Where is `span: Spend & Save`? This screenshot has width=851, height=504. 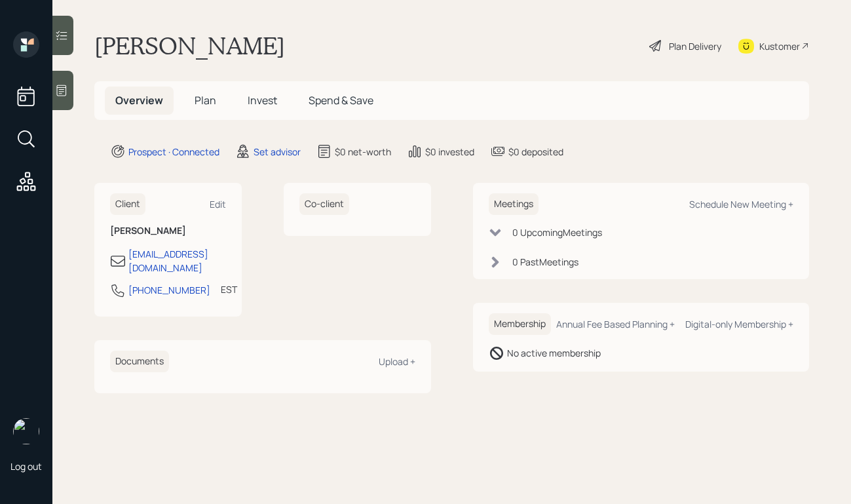
span: Spend & Save is located at coordinates (341, 100).